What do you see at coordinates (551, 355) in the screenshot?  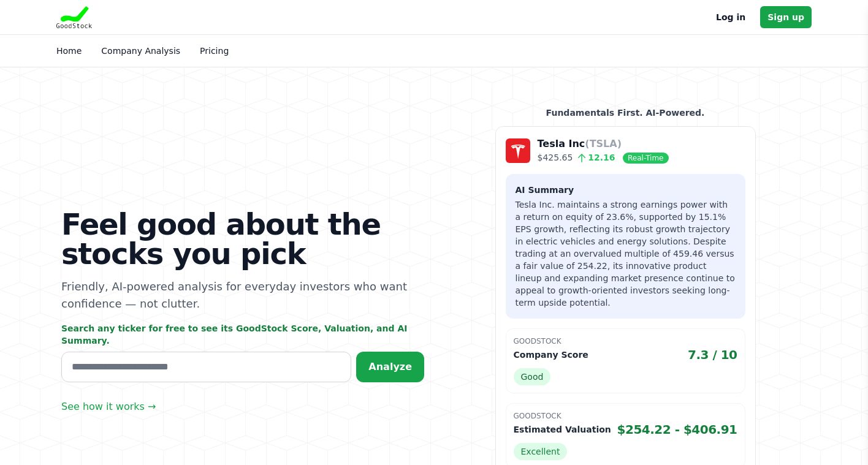 I see `p: Company Score` at bounding box center [551, 355].